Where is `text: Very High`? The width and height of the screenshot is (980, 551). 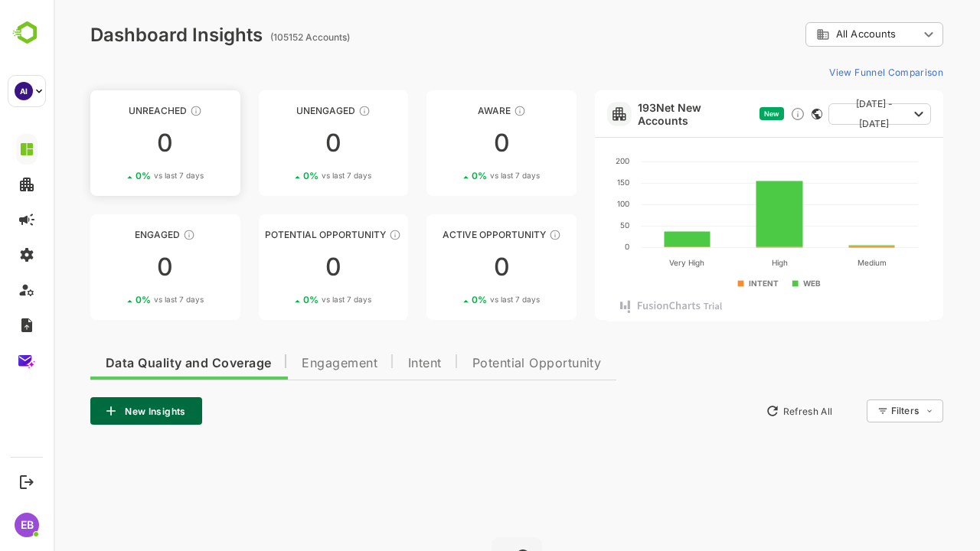 text: Very High is located at coordinates (633, 263).